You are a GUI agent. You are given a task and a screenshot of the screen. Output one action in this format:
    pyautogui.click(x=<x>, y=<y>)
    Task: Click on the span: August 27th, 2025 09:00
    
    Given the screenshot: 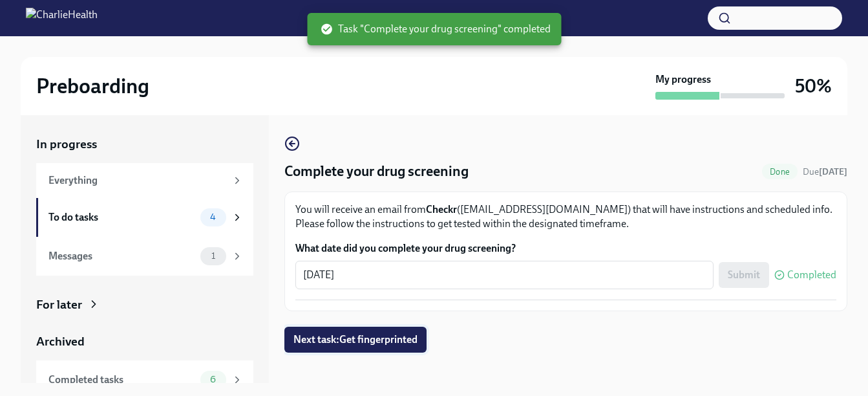 What is the action you would take?
    pyautogui.click(x=825, y=171)
    